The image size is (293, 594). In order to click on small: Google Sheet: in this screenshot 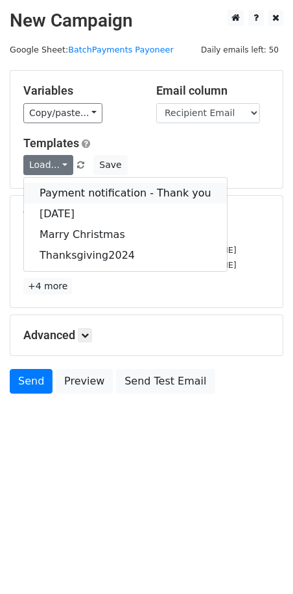, I will do `click(91, 49)`.